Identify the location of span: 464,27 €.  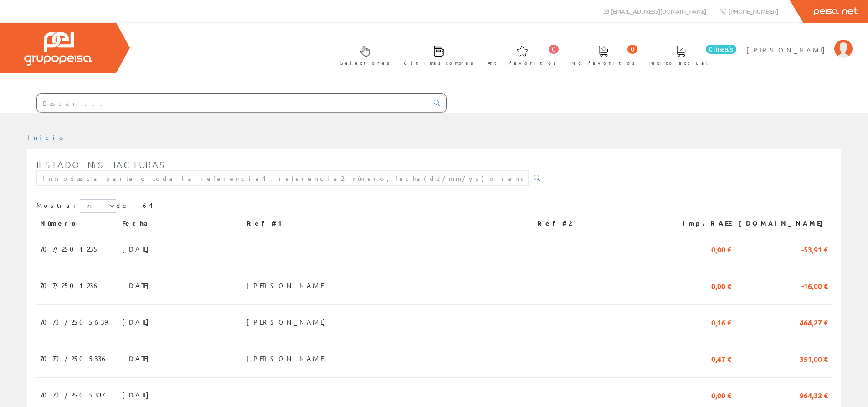
(814, 321).